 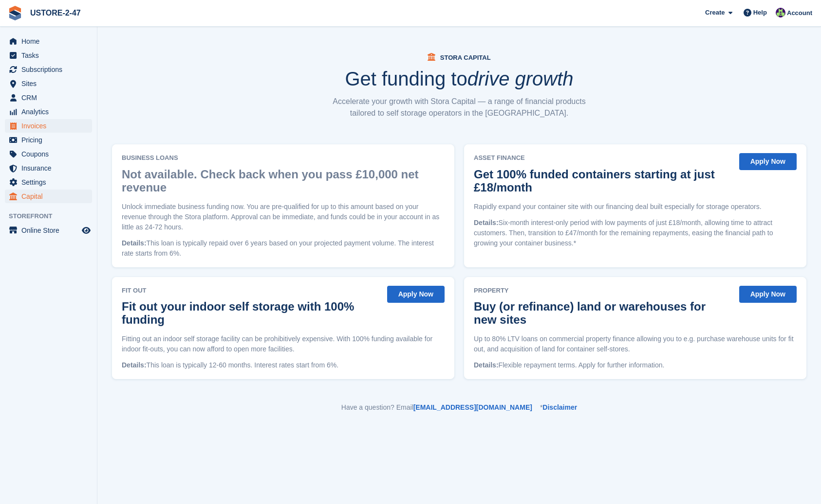 I want to click on span: Analytics, so click(x=51, y=112).